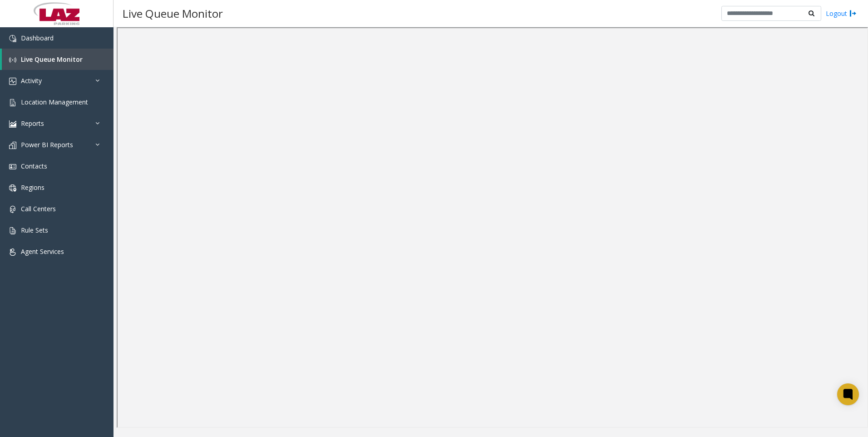  Describe the element at coordinates (841, 13) in the screenshot. I see `a: Logout` at that location.